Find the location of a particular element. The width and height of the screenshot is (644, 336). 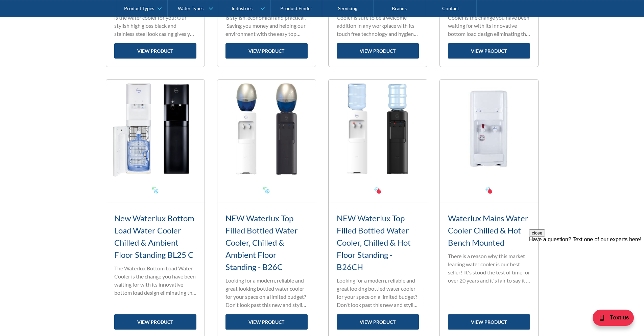

img: Waterlux Mains Water Cooler Chilled & Hot Bench Mounted is located at coordinates (489, 129).